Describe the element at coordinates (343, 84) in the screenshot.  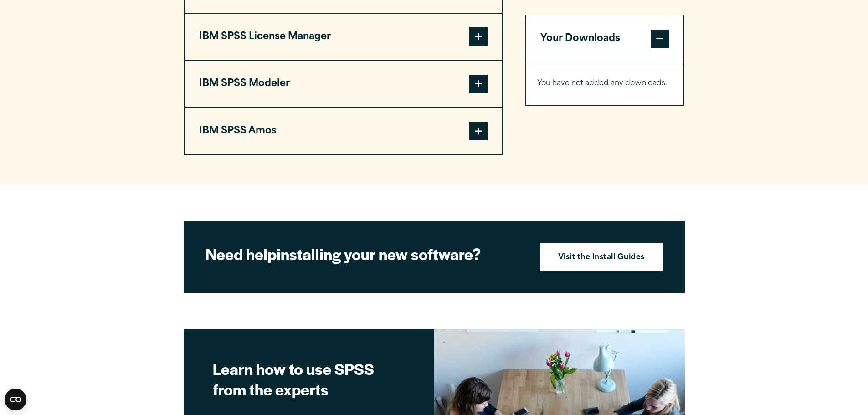
I see `button: IBM SPSS Modeler` at that location.